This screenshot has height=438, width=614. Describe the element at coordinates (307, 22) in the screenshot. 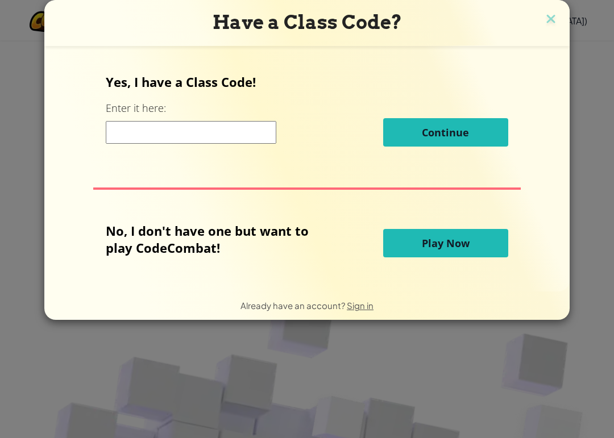

I see `span: Have a Class Code?` at that location.